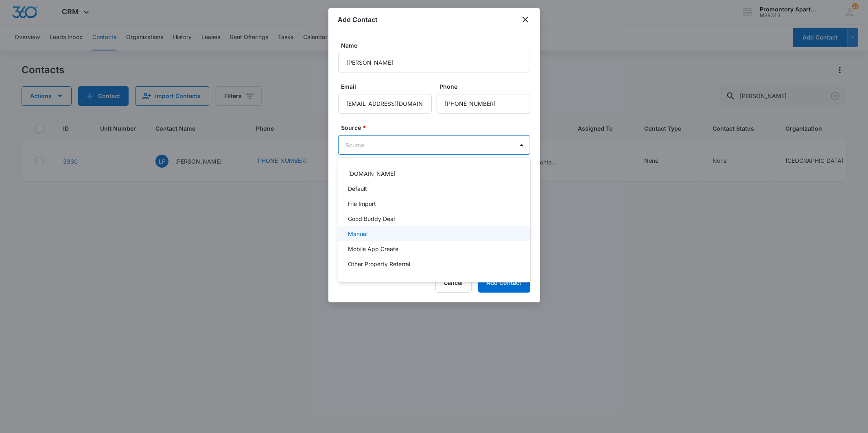 This screenshot has width=868, height=433. I want to click on p: Other Property Referral, so click(379, 264).